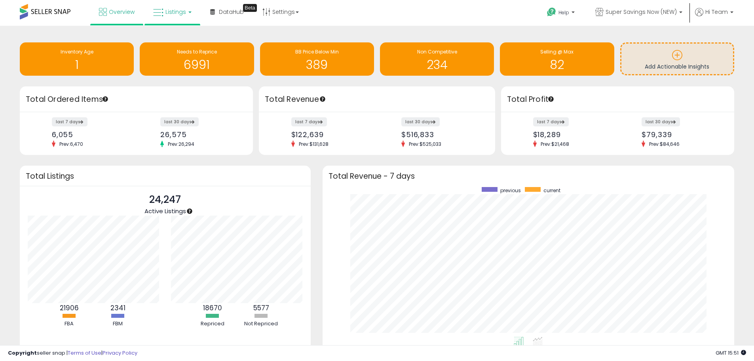 The width and height of the screenshot is (754, 361). What do you see at coordinates (197, 59) in the screenshot?
I see `a: Needs to Reprice 6991` at bounding box center [197, 59].